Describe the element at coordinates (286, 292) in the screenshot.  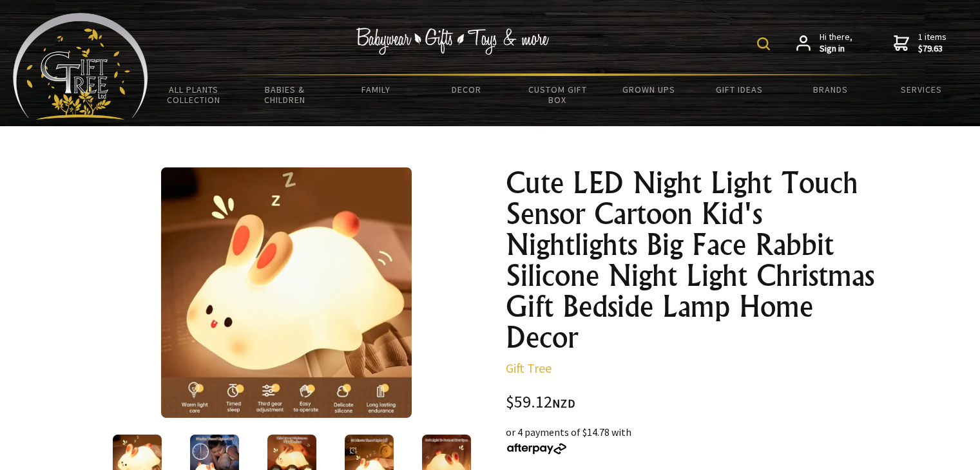
I see `img: Cute LED Night Light Touch Sensor Cartoon Kid's Nightlights Big Face Rabbit Silicone Night Light ...` at that location.